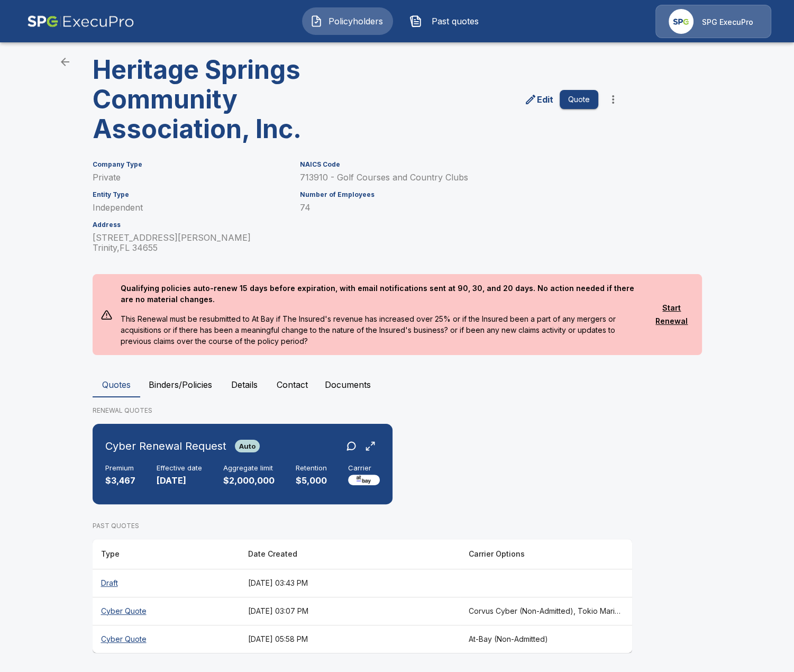 The height and width of the screenshot is (672, 794). I want to click on button: Quotes, so click(117, 384).